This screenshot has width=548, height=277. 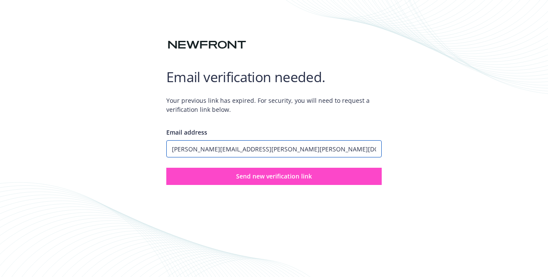 I want to click on span: Send new verification link, so click(x=274, y=176).